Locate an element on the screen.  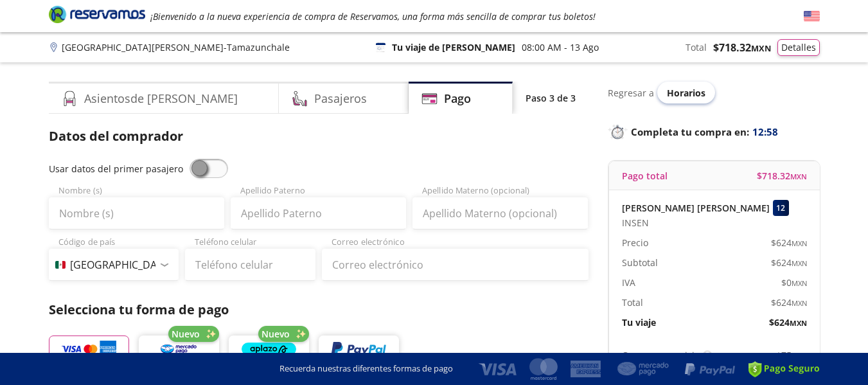
img: MX is located at coordinates (61, 265).